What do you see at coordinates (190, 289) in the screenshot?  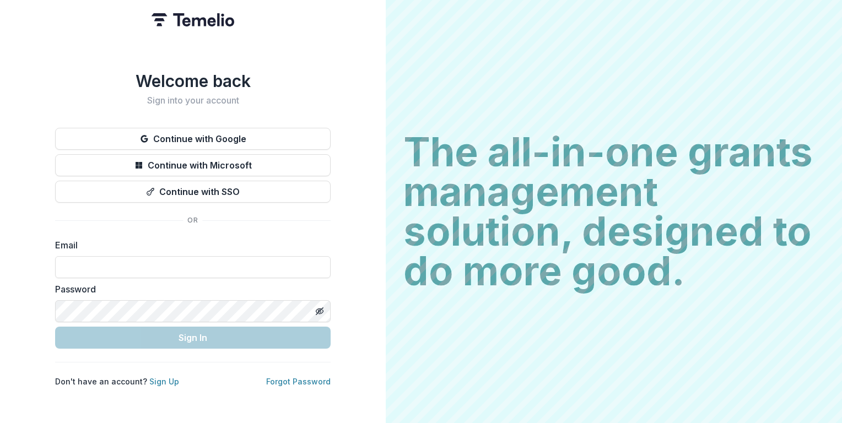 I see `label: Password` at bounding box center [190, 289].